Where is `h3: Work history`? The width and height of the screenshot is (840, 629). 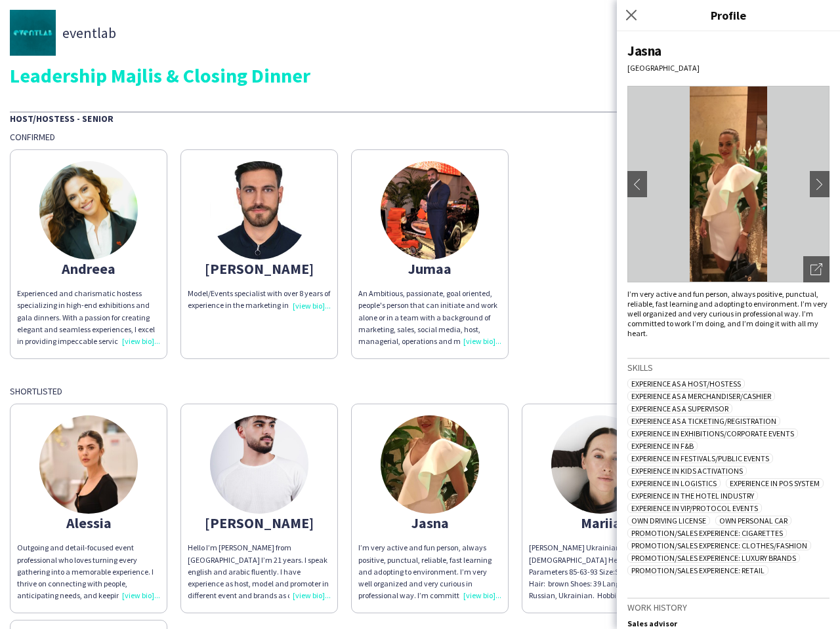
h3: Work history is located at coordinates (728, 608).